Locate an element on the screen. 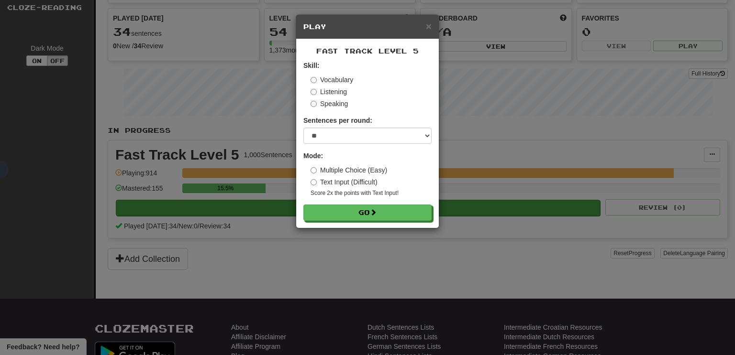  input: Speaking is located at coordinates (313, 104).